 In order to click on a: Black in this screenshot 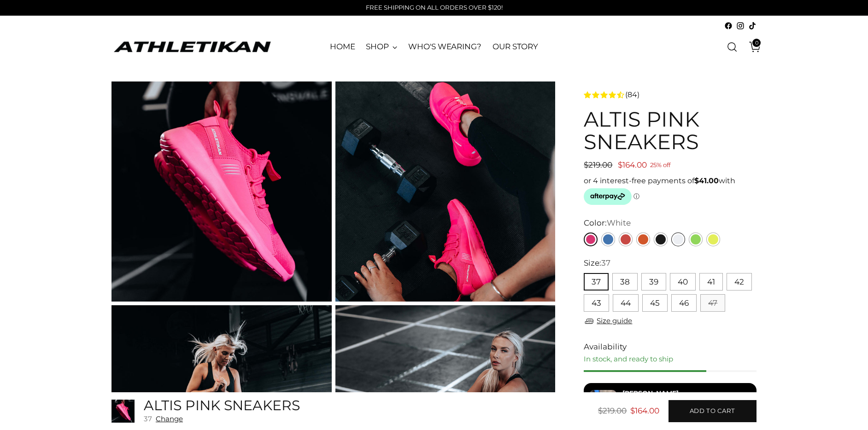, I will do `click(661, 240)`.